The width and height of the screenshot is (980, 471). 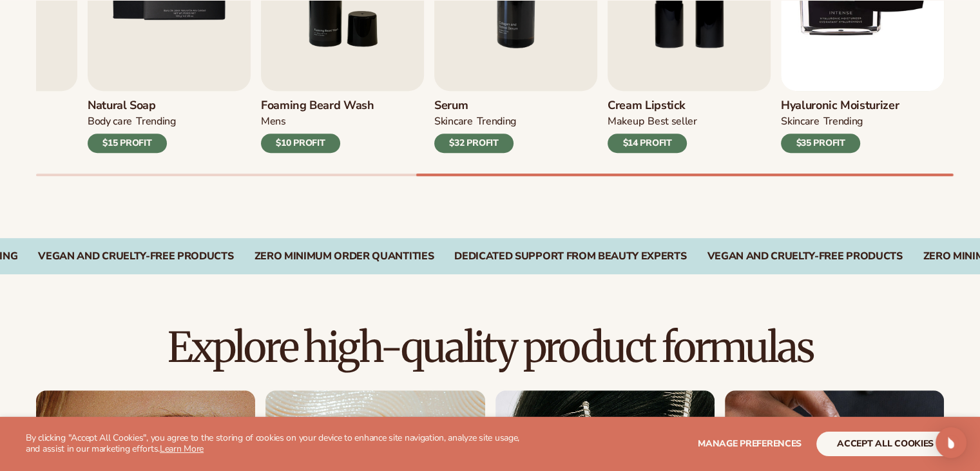 I want to click on div: $32 PROFIT, so click(x=474, y=143).